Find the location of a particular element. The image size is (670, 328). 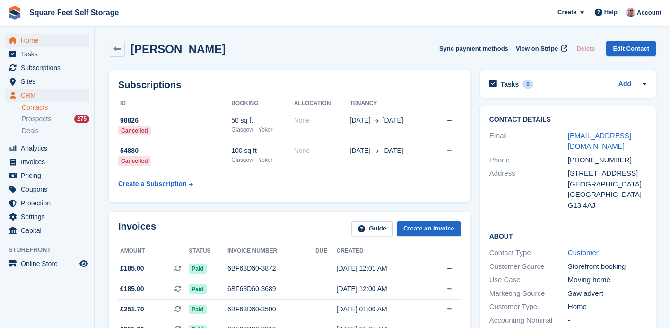

img: David Greer is located at coordinates (631, 12).